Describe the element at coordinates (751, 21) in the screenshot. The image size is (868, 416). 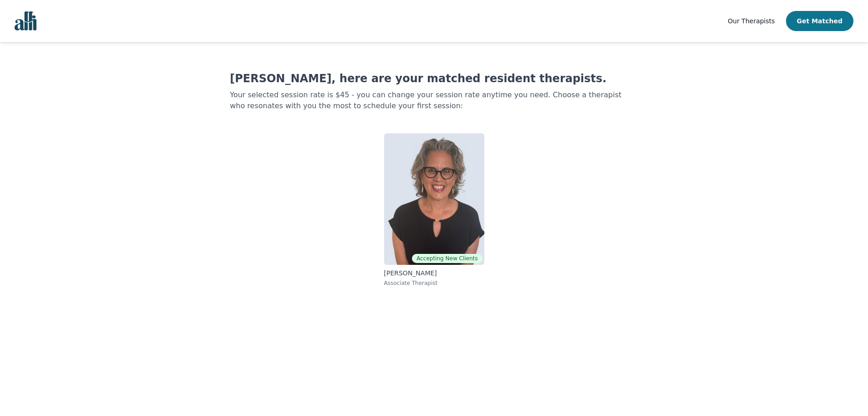
I see `a: Our Therapists` at that location.